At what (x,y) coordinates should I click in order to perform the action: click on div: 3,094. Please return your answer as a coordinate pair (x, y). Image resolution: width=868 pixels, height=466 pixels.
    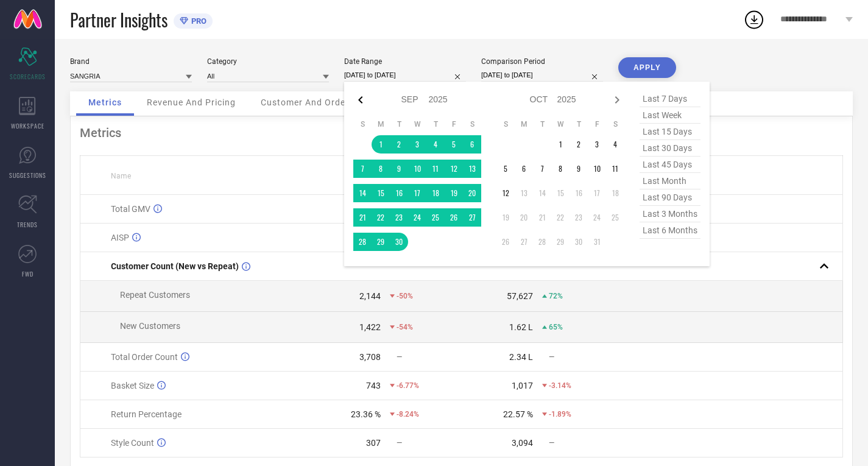
    Looking at the image, I should click on (522, 443).